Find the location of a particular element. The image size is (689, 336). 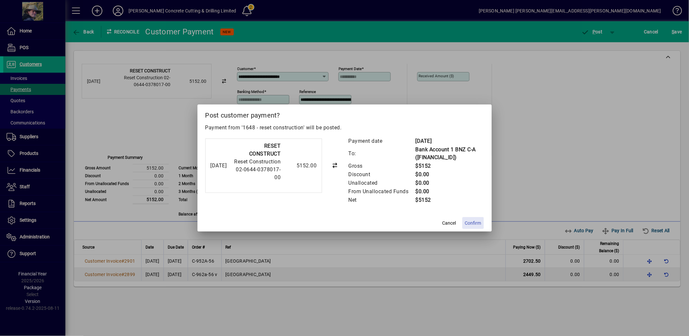

span: Reset Construction 02-0644-0378017-00 is located at coordinates (258, 169).